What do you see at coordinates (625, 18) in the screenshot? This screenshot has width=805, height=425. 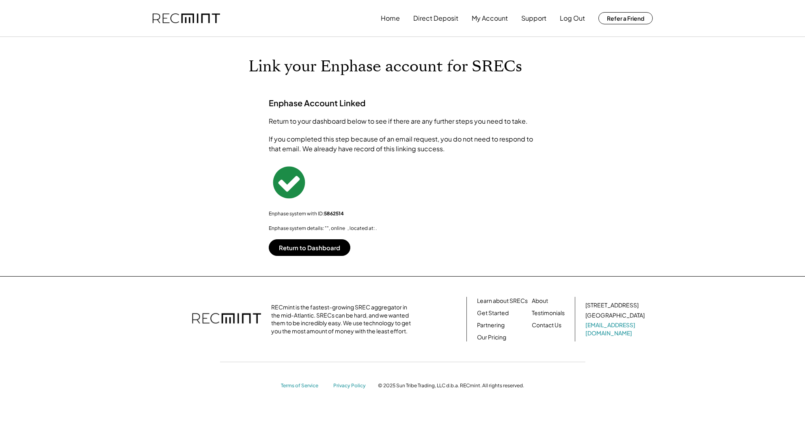 I see `button: Refer a Friend` at bounding box center [625, 18].